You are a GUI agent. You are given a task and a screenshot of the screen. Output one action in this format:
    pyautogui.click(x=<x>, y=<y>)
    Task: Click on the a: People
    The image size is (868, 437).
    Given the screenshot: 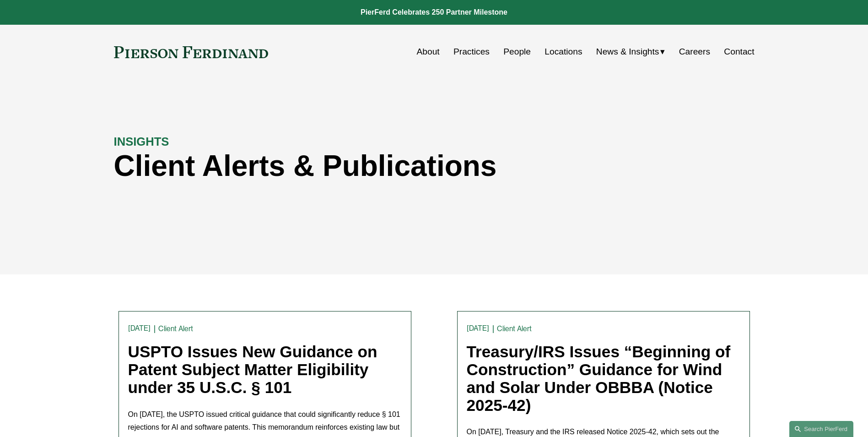 What is the action you would take?
    pyautogui.click(x=517, y=52)
    